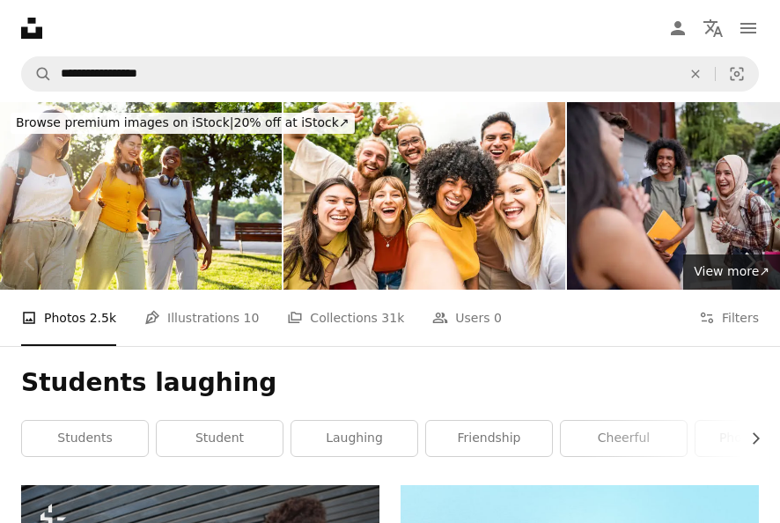 The width and height of the screenshot is (780, 523). What do you see at coordinates (489, 438) in the screenshot?
I see `a: friendship` at bounding box center [489, 438].